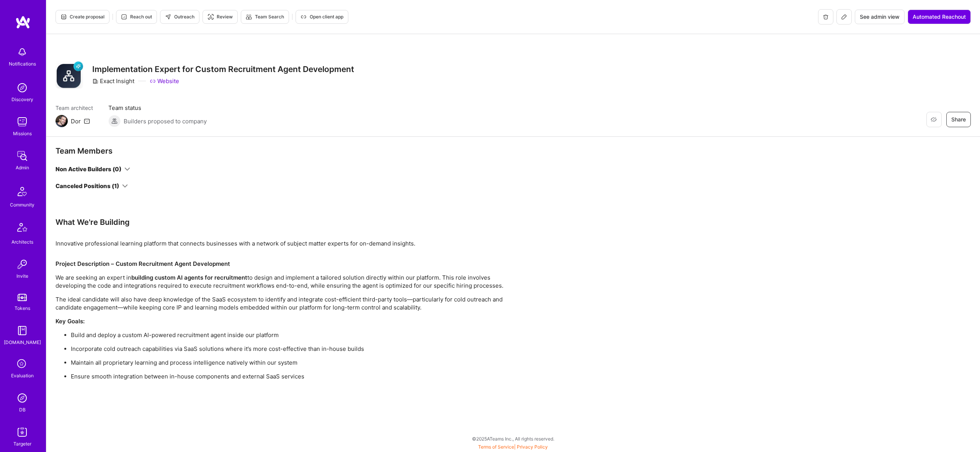  I want to click on img: guide book, so click(22, 330).